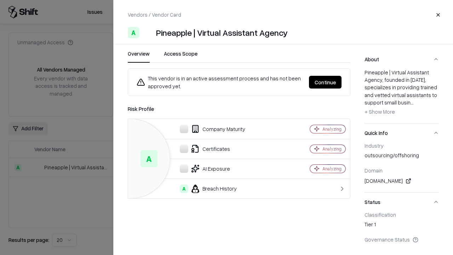 The height and width of the screenshot is (255, 453). What do you see at coordinates (402, 133) in the screenshot?
I see `button: Quick Info` at bounding box center [402, 133].